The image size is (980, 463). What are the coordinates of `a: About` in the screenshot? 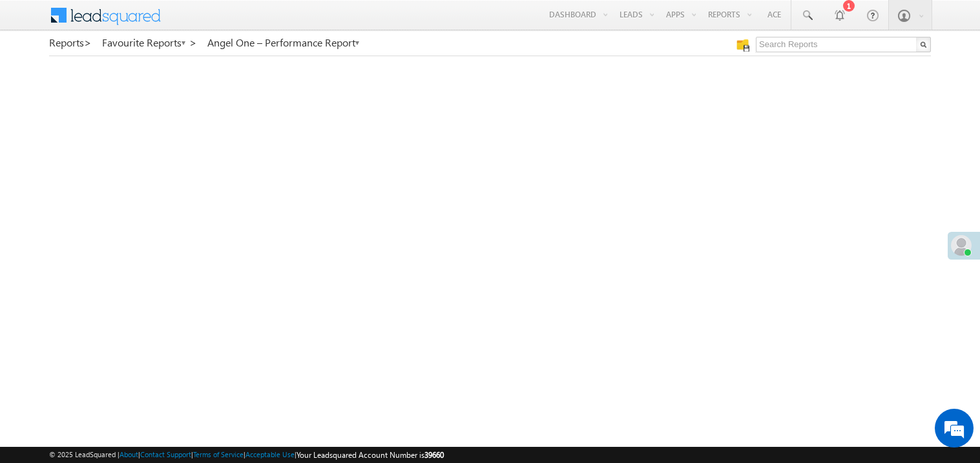 It's located at (129, 454).